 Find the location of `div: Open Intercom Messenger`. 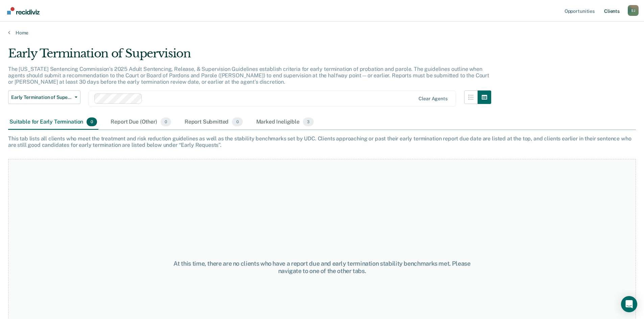

div: Open Intercom Messenger is located at coordinates (629, 304).